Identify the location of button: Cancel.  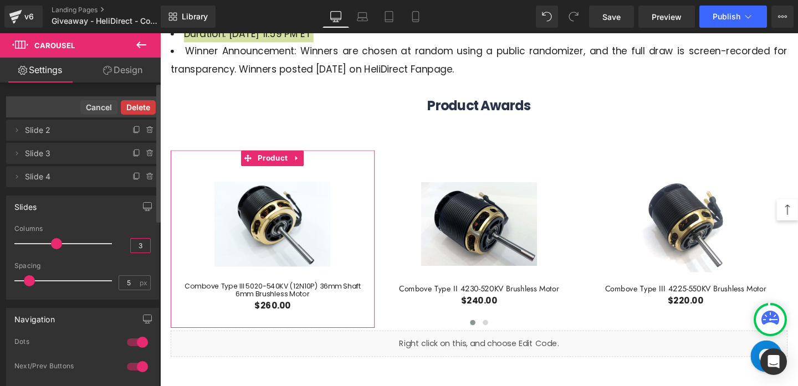
(99, 108).